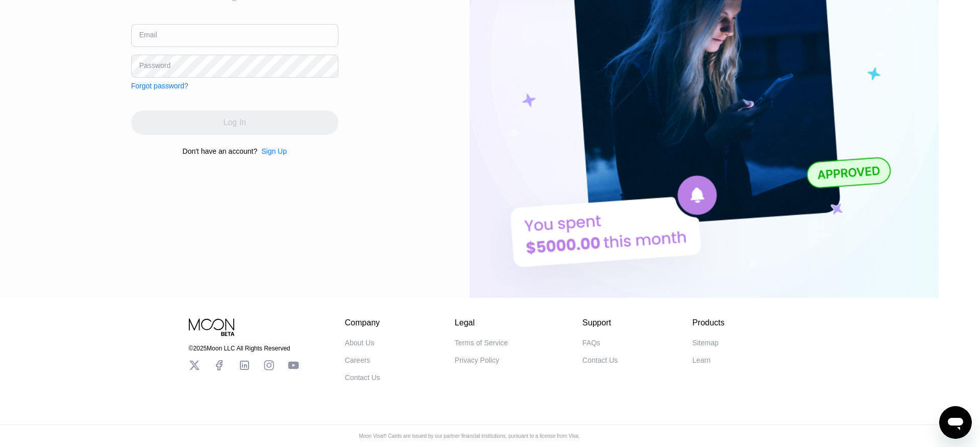  What do you see at coordinates (220, 151) in the screenshot?
I see `div: Don't have an account?` at bounding box center [220, 151].